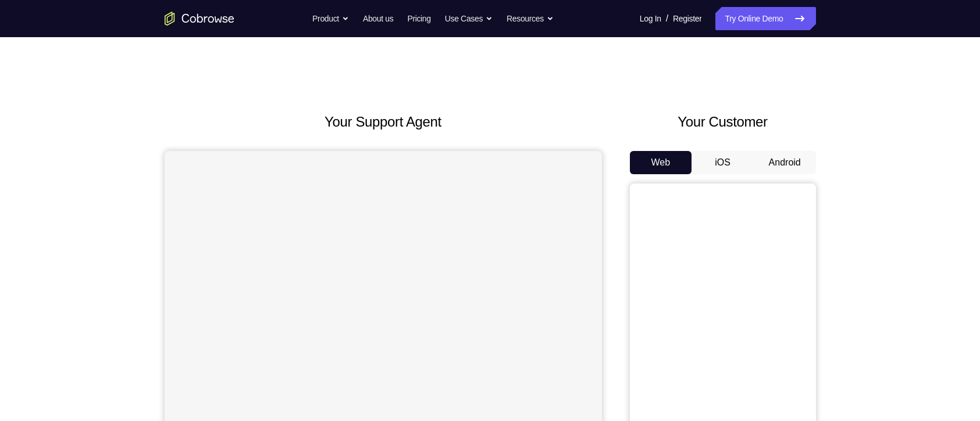 This screenshot has width=980, height=421. What do you see at coordinates (661, 163) in the screenshot?
I see `button: Web` at bounding box center [661, 163].